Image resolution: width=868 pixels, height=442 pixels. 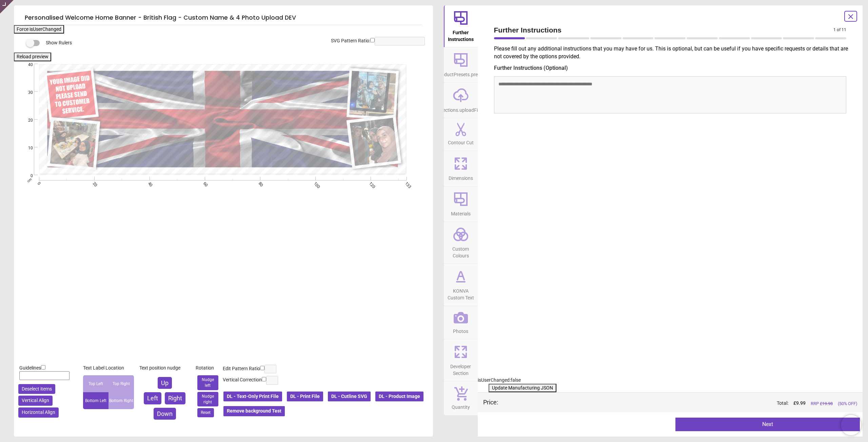 What do you see at coordinates (461, 135) in the screenshot?
I see `button: Contour Cut` at bounding box center [461, 135].